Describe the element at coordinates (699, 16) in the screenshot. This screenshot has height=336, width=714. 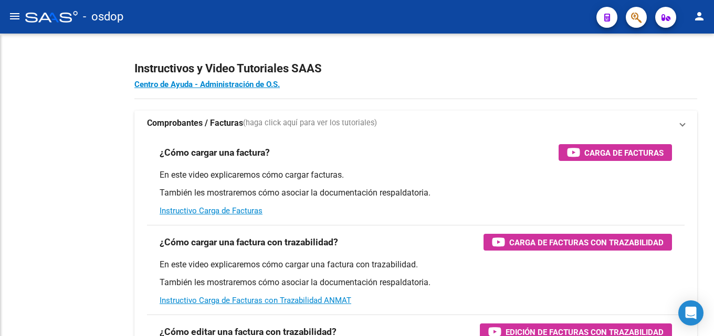
I see `mat-icon: person` at that location.